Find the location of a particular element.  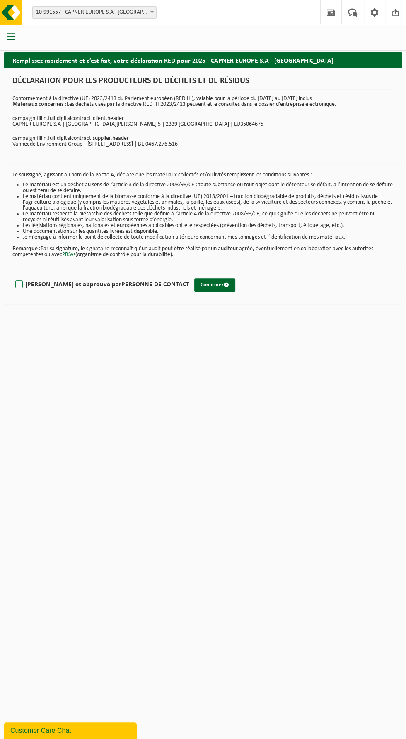

li: Les législations régionales, nationales et européennes applicables ont été respectées (prévention... is located at coordinates (208, 226).